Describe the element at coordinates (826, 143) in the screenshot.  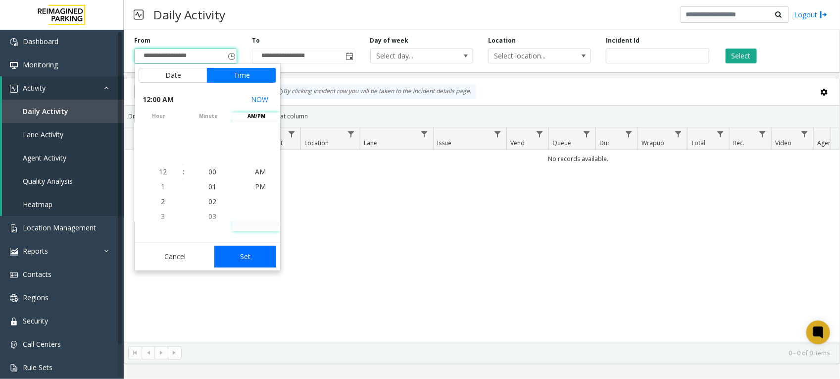
I see `span: Agent` at that location.